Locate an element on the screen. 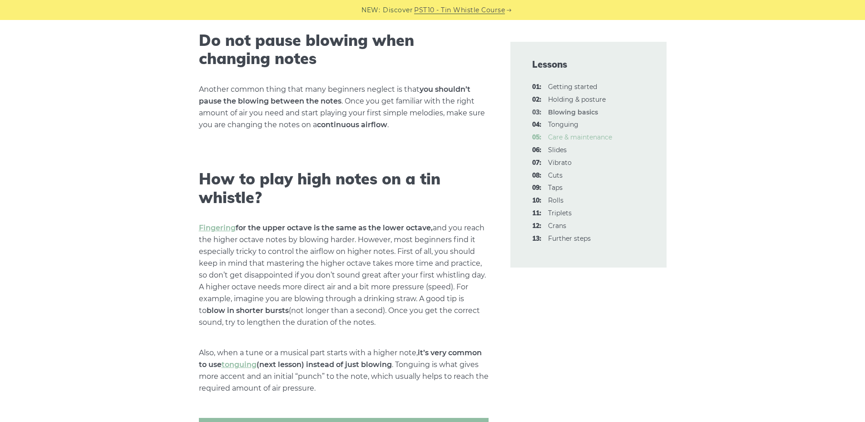 This screenshot has width=865, height=422. a: PST10 - Tin Whistle Course is located at coordinates (460, 10).